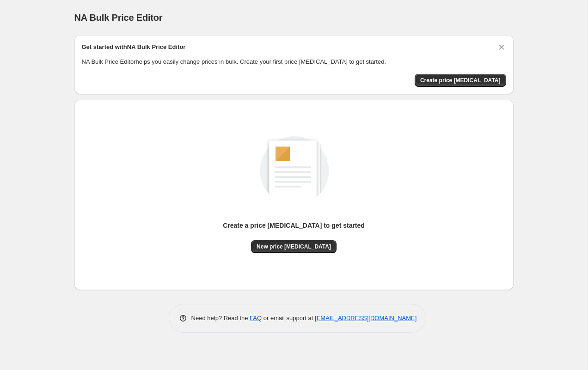 The height and width of the screenshot is (370, 588). Describe the element at coordinates (294, 62) in the screenshot. I see `p: NA Bulk Price Editor helps you easily change prices in bulk. Create your first price [MEDICAL_DAT...` at that location.